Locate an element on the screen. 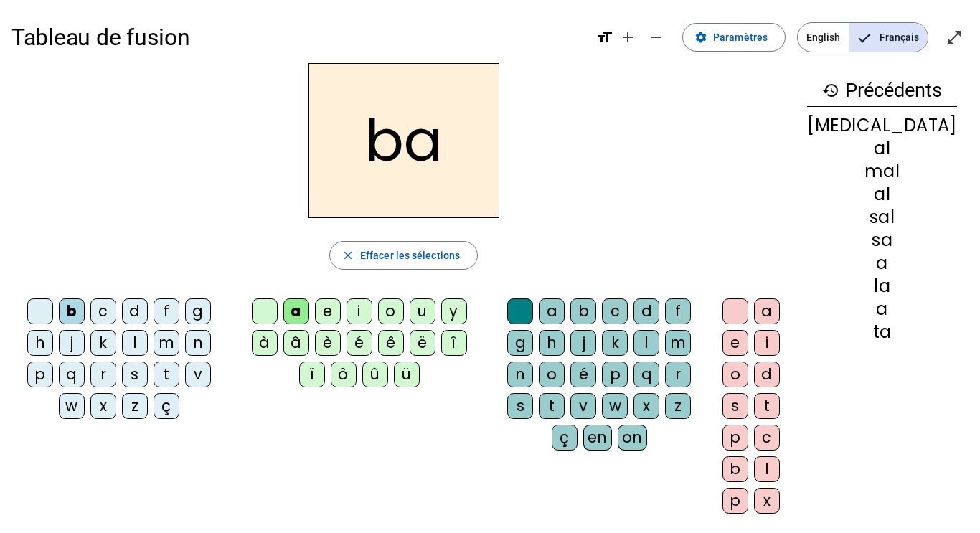 The width and height of the screenshot is (980, 533). span: English is located at coordinates (823, 37).